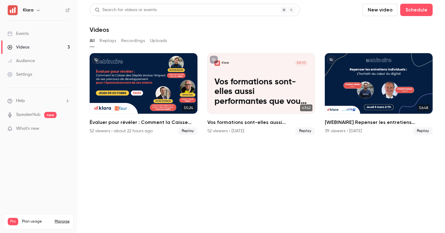 The image size is (445, 233). What do you see at coordinates (50, 115) in the screenshot?
I see `span: new` at bounding box center [50, 115].